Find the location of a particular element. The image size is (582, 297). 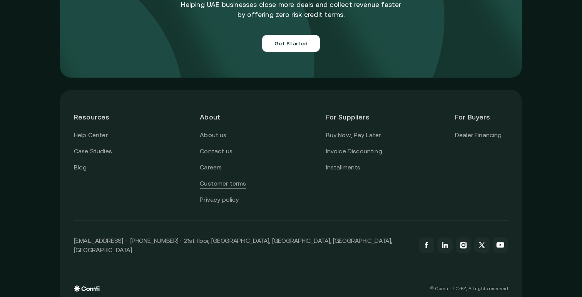

header: About is located at coordinates (226, 117).